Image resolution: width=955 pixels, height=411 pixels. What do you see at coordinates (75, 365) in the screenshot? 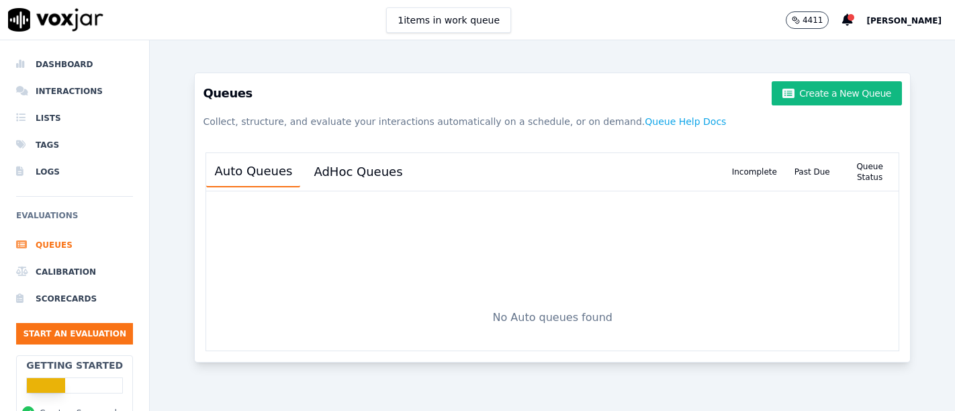
I see `h2: Getting Started` at bounding box center [75, 365].